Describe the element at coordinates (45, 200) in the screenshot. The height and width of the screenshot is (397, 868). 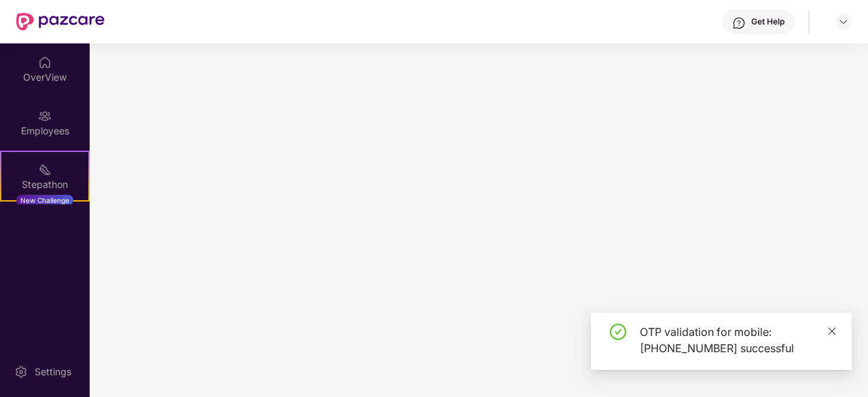
I see `div: New Challenge` at that location.